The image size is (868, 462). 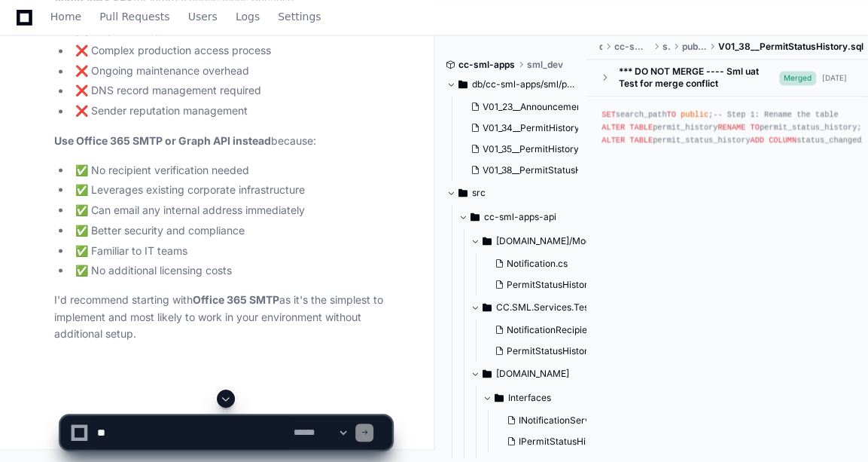 What do you see at coordinates (798, 78) in the screenshot?
I see `span: Merged` at bounding box center [798, 78].